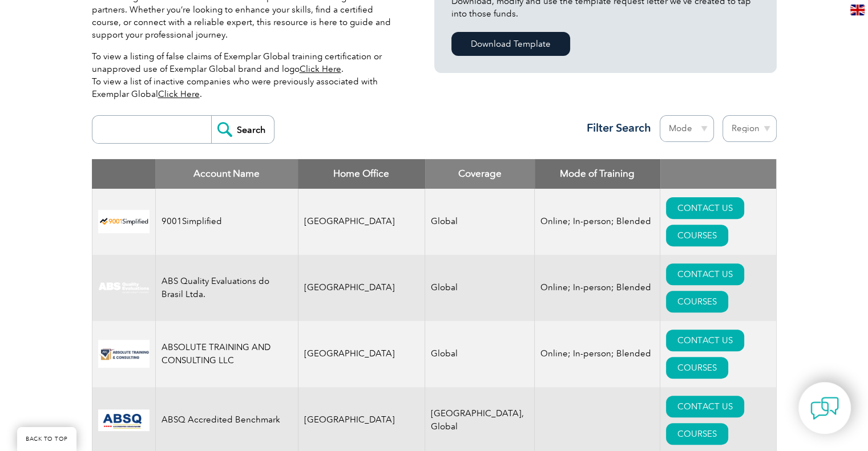 This screenshot has height=451, width=868. What do you see at coordinates (856, 10) in the screenshot?
I see `img: en` at bounding box center [856, 10].